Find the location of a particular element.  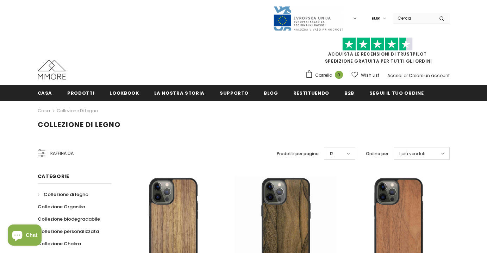

span: Lookbook is located at coordinates (124, 93).